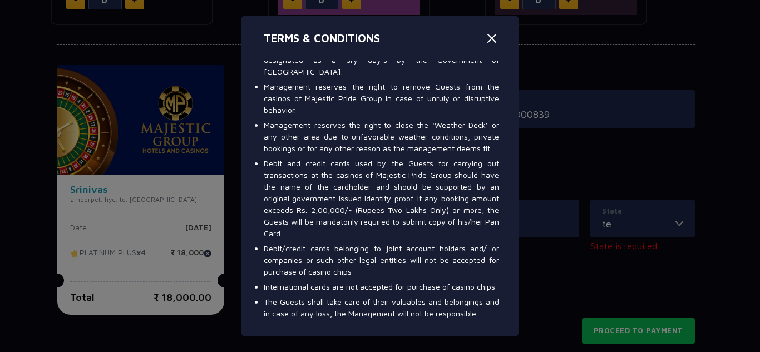 This screenshot has width=760, height=352. I want to click on li: Debit and credit cards used by the Guests for carrying out transactions at the casinos of Majesti..., so click(381, 198).